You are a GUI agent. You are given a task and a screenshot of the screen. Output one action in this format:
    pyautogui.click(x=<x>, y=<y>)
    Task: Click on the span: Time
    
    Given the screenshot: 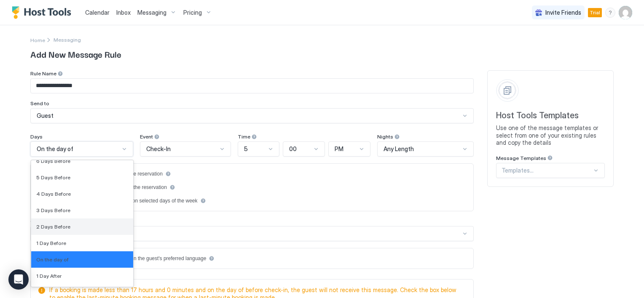 What is the action you would take?
    pyautogui.click(x=244, y=136)
    